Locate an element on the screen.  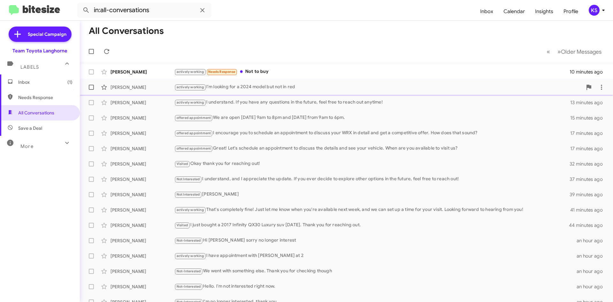
div: I understand. If you have any questions in the future, feel free to reach out anytime! is located at coordinates (372, 102).